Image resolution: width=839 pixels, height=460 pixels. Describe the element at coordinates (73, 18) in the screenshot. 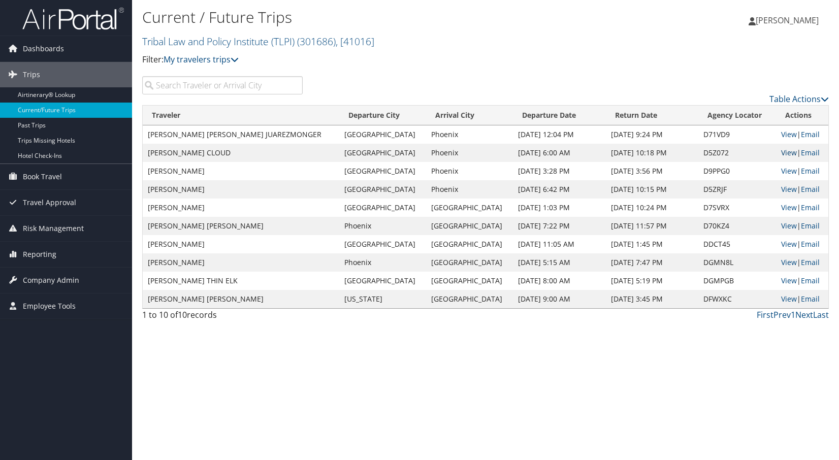

I see `img: airportal-logo.png` at that location.